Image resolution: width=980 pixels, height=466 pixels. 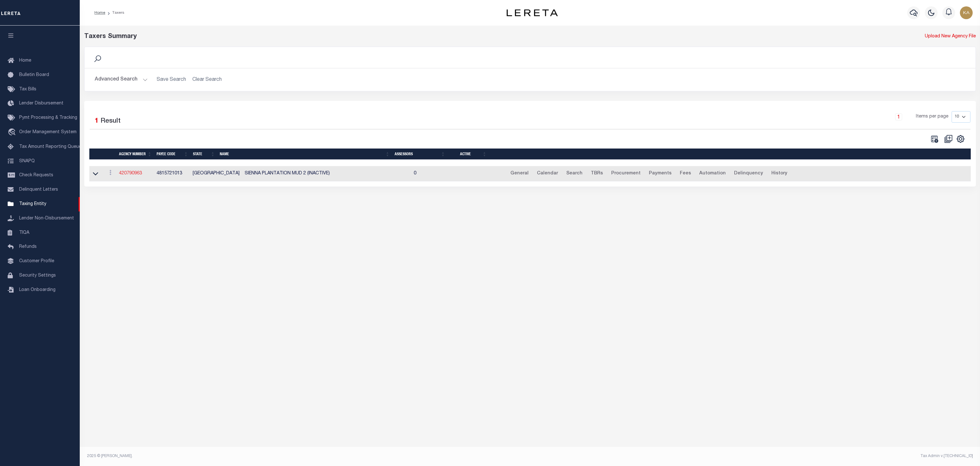 I want to click on i: travel_explore, so click(x=12, y=132).